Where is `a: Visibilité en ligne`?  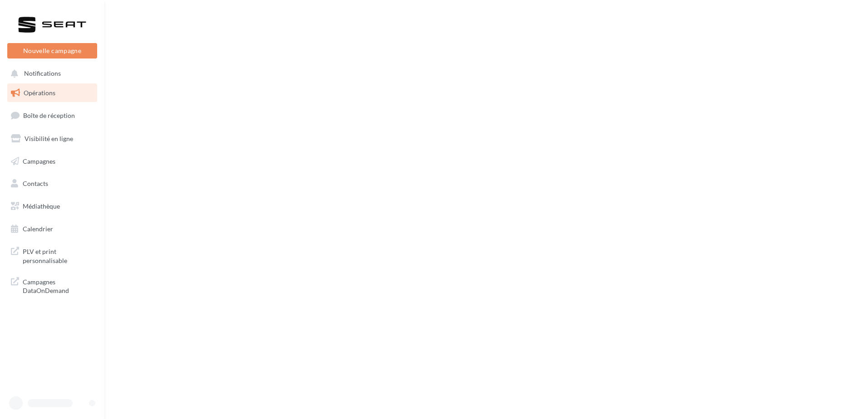
a: Visibilité en ligne is located at coordinates (52, 139).